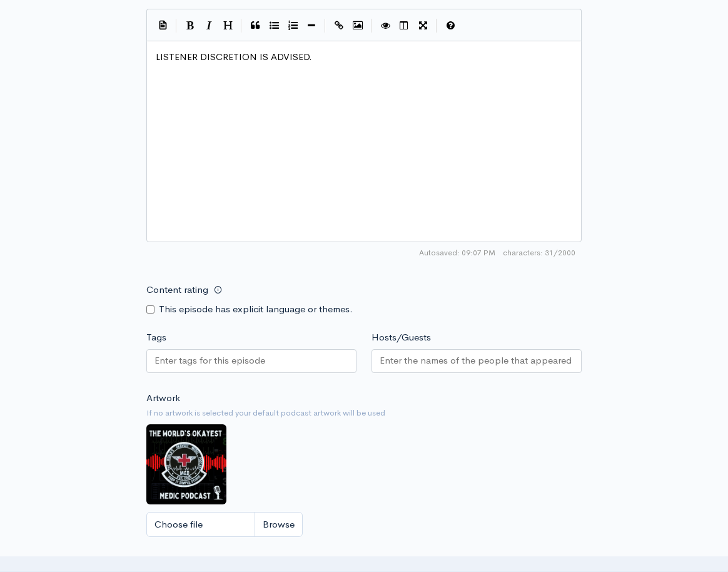 Image resolution: width=728 pixels, height=572 pixels. I want to click on label: Hosts/Guests, so click(401, 337).